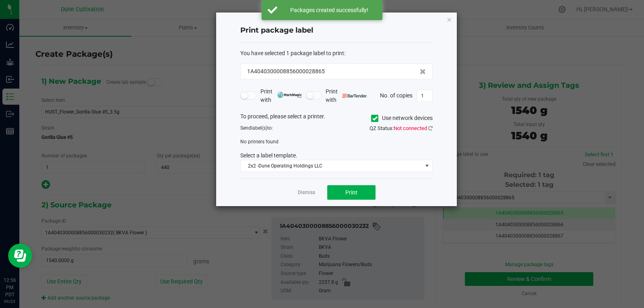  Describe the element at coordinates (286, 71) in the screenshot. I see `span: 1A4040300008856000028865` at that location.